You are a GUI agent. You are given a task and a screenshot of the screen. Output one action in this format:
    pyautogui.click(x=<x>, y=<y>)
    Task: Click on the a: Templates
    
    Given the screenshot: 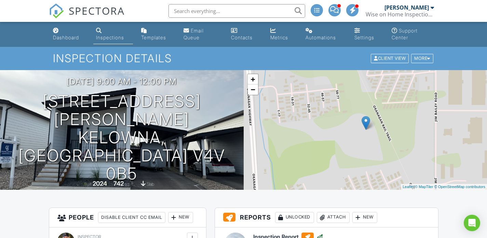 What is the action you would take?
    pyautogui.click(x=156, y=34)
    